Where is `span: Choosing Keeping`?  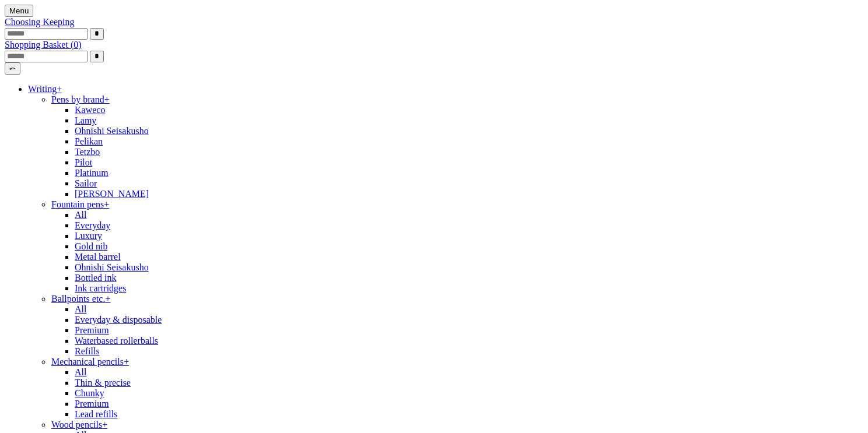 span: Choosing Keeping is located at coordinates (40, 21).